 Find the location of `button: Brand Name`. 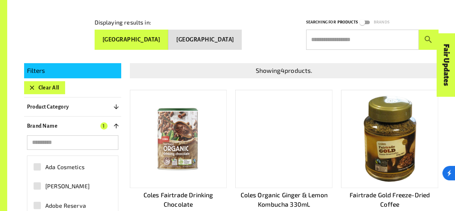

button: Brand Name is located at coordinates (73, 126).